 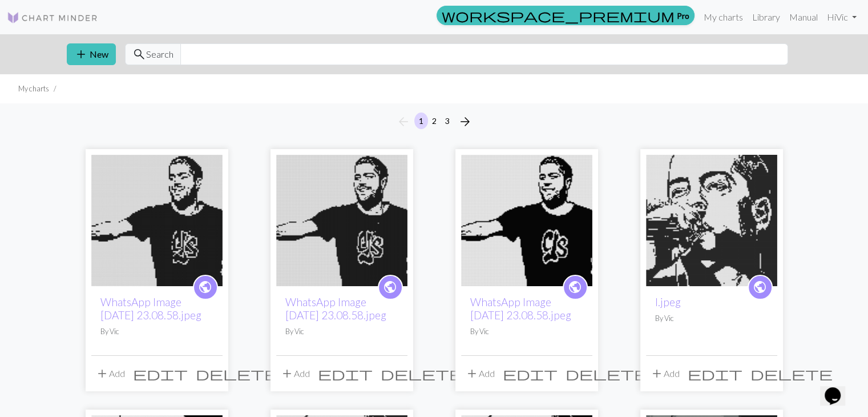 I want to click on button: New, so click(x=91, y=54).